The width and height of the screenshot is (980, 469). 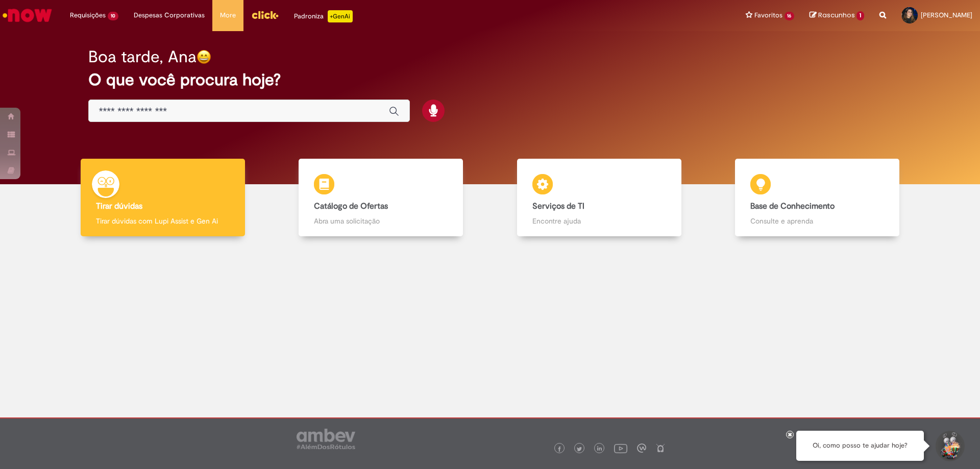 I want to click on img: logo_footer_twitter.png, so click(x=579, y=449).